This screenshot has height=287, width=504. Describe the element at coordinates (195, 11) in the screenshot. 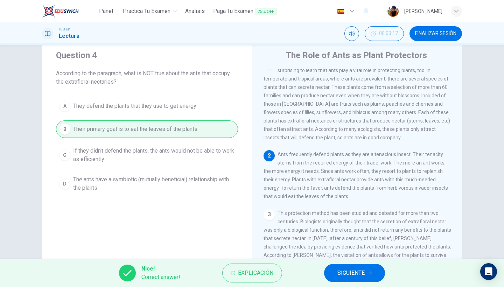

I see `button: Análisis` at that location.